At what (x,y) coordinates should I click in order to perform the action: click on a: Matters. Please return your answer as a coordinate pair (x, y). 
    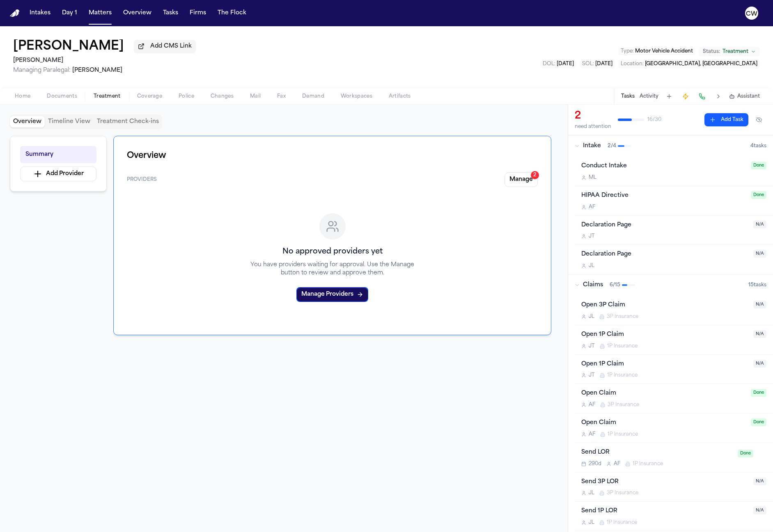
    Looking at the image, I should click on (101, 13).